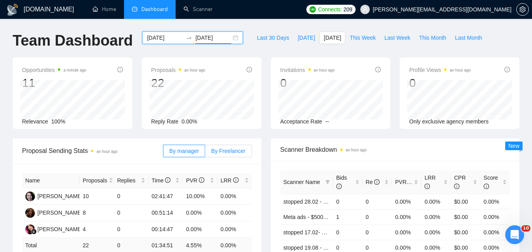  I want to click on td: 4, so click(97, 230).